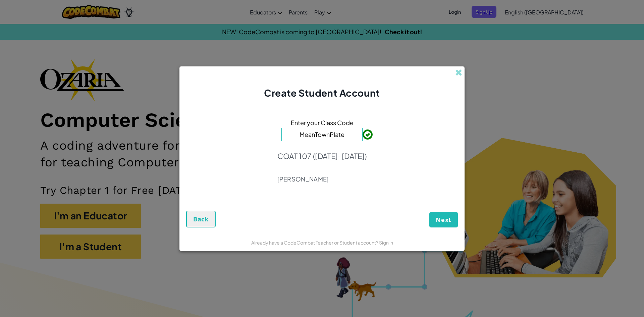  I want to click on button: Next, so click(444, 220).